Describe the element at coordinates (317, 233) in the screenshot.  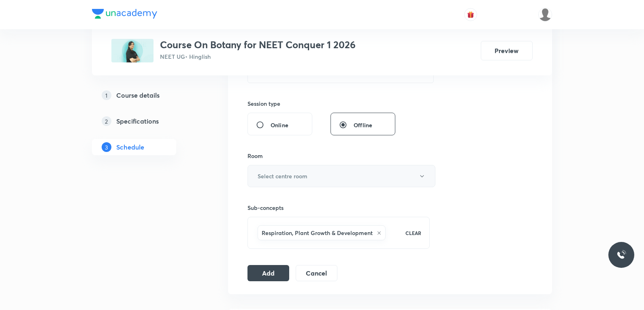
I see `h6: Respiration, Plant Growth & Development` at that location.